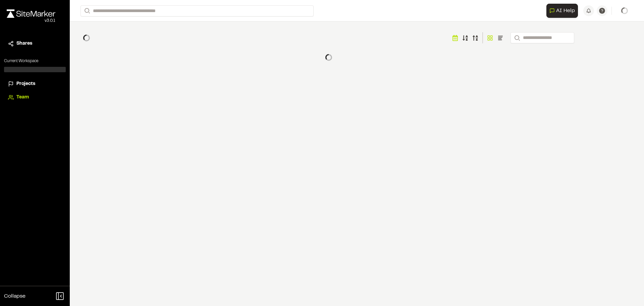  What do you see at coordinates (564, 11) in the screenshot?
I see `div: Open AI Assistant` at bounding box center [564, 11].